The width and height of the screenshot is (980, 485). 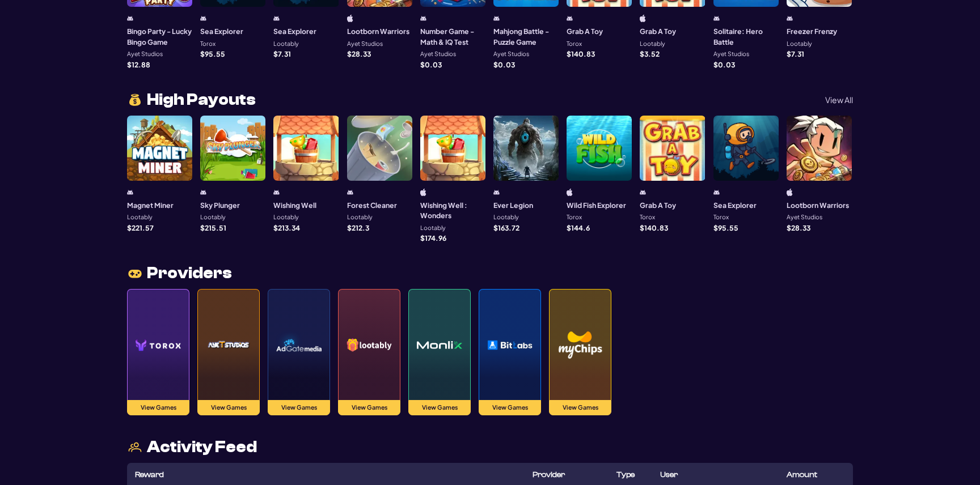 I want to click on h3: Freezer Frenzy, so click(x=812, y=31).